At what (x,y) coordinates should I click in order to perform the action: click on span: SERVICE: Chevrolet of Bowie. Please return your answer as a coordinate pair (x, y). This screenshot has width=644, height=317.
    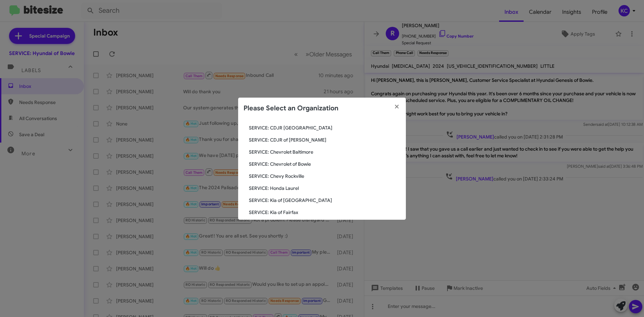
    Looking at the image, I should click on (325, 164).